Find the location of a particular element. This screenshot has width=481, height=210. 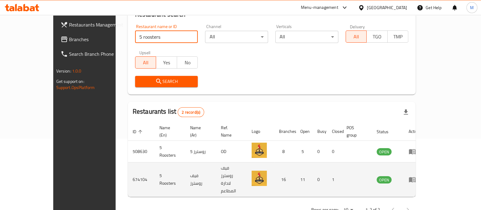

span: ID is located at coordinates (138, 131).